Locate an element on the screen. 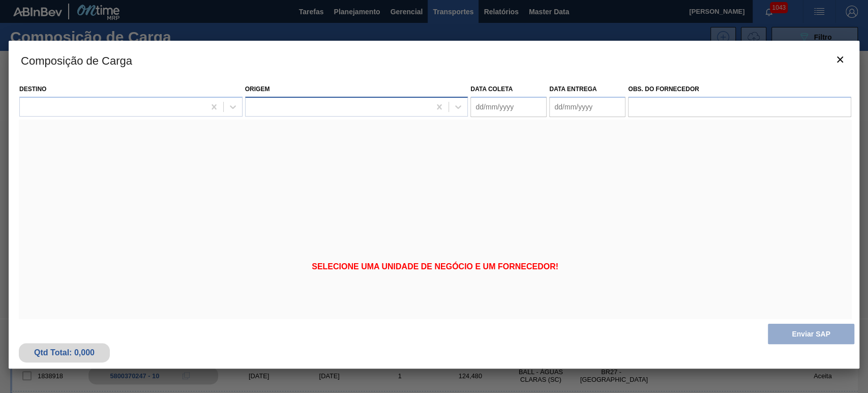  label: Data coleta is located at coordinates (491, 89).